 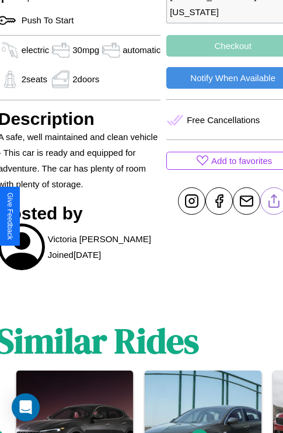 What do you see at coordinates (242, 161) in the screenshot?
I see `p: Add to favorites` at bounding box center [242, 161].